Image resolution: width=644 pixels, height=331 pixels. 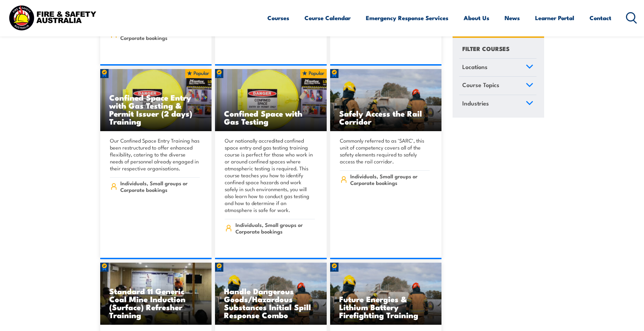 What do you see at coordinates (271, 101) in the screenshot?
I see `a: Confined Space with Gas Testing` at bounding box center [271, 101].